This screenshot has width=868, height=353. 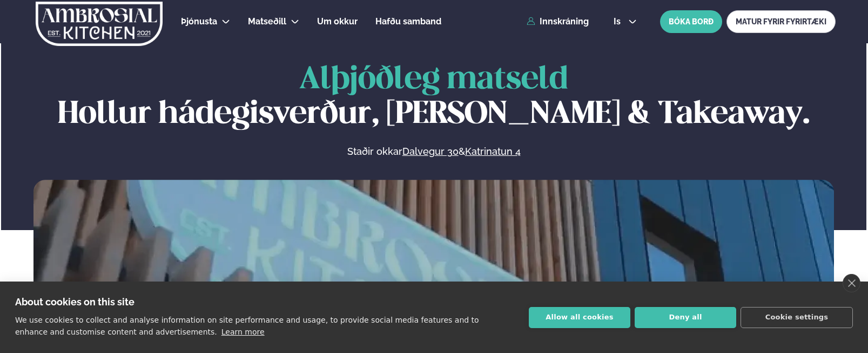 What do you see at coordinates (267, 22) in the screenshot?
I see `a: Matseðill` at bounding box center [267, 22].